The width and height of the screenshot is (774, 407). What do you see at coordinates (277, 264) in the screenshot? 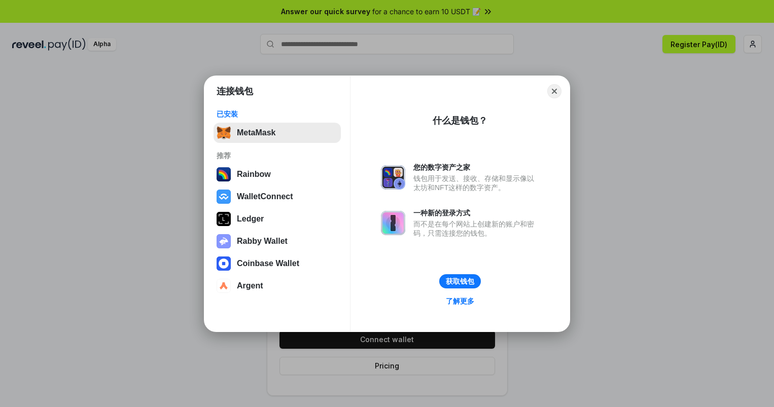
I see `button: Coinbase Wallet` at bounding box center [277, 264].